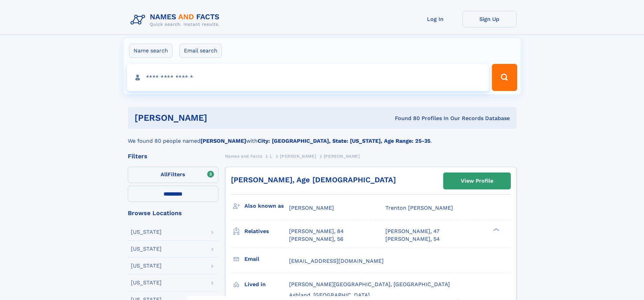  Describe the element at coordinates (177, 20) in the screenshot. I see `img: Logo Names and Facts` at that location.